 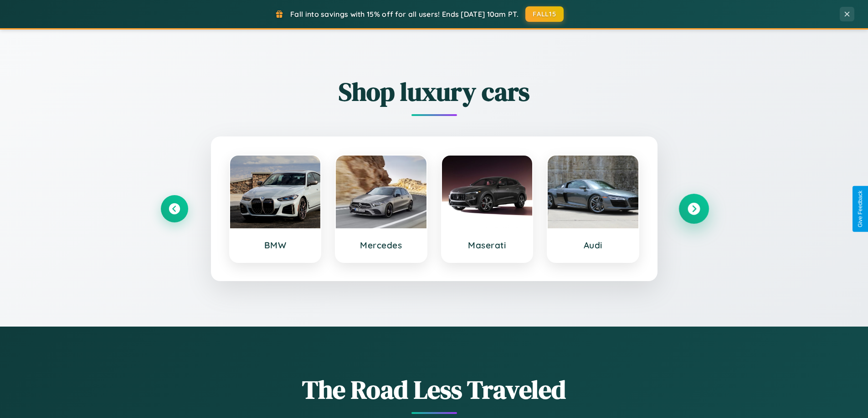 What do you see at coordinates (381, 245) in the screenshot?
I see `h3: Mercedes` at bounding box center [381, 245].